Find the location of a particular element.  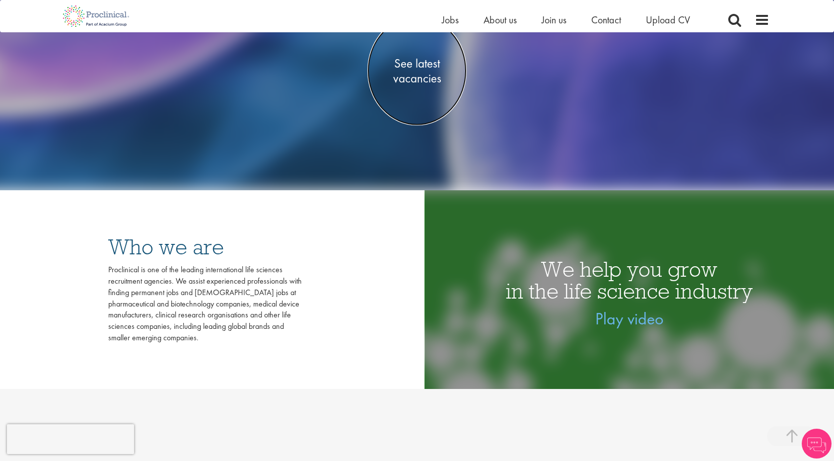

a: See latestvacancies is located at coordinates (417, 71).